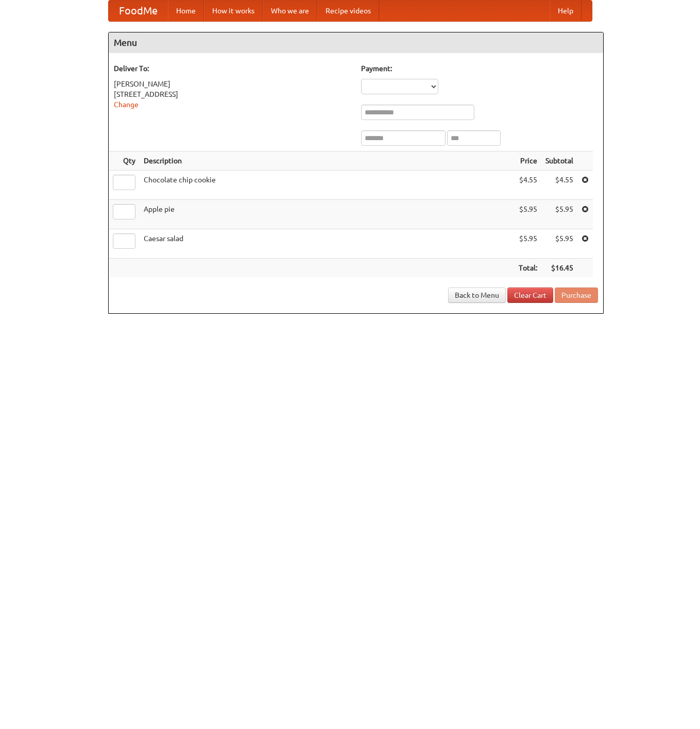  What do you see at coordinates (477, 296) in the screenshot?
I see `a: Back to Menu` at bounding box center [477, 296].